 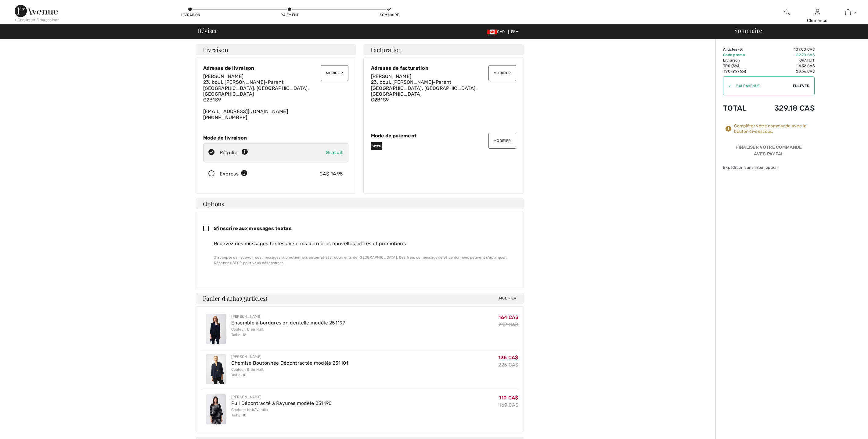 What do you see at coordinates (36, 11) in the screenshot?
I see `img: 1ère Avenue` at bounding box center [36, 11].